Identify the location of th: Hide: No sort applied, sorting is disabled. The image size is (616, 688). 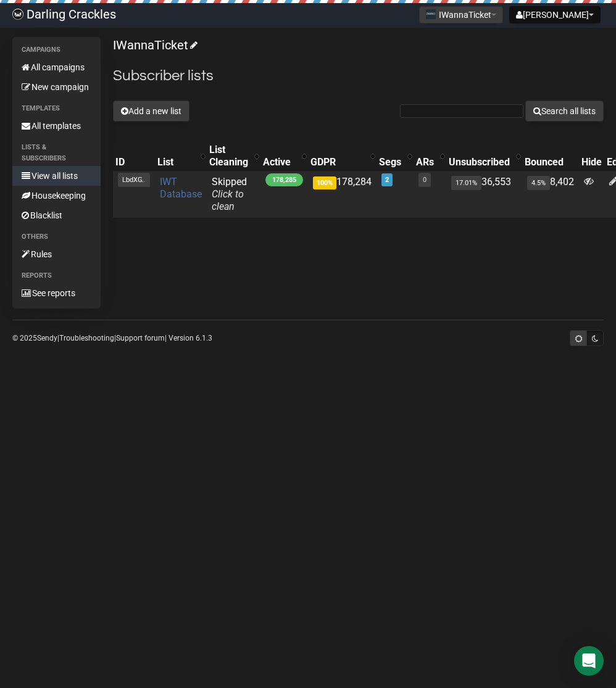
(591, 156).